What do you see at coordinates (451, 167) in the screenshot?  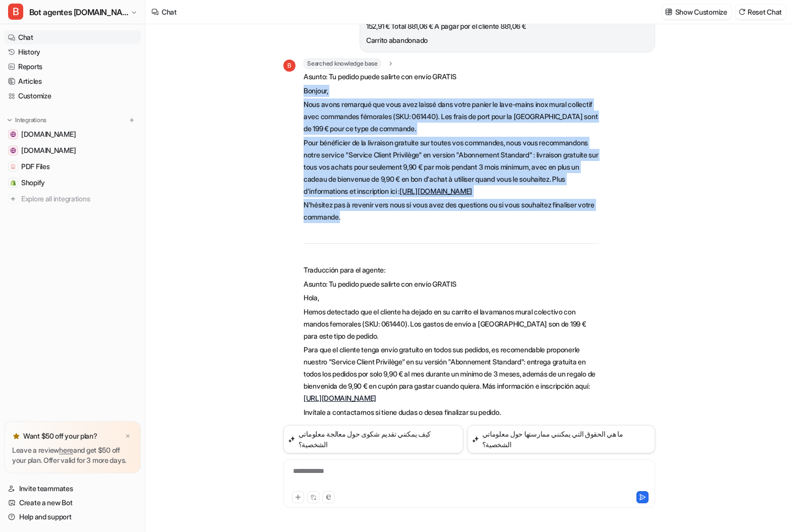 I see `p: Pour bénéficier de la livraison gratuite sur toutes vos commandes, nous vous recommandons notre s...` at bounding box center [451, 167].